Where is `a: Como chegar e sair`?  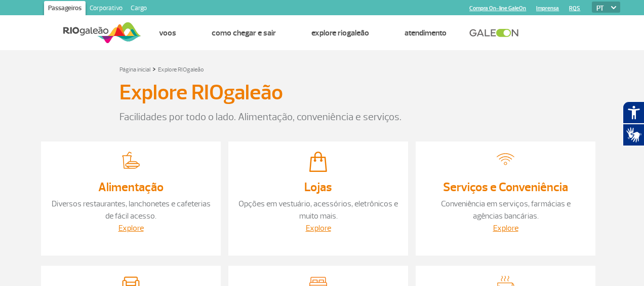 a: Como chegar e sair is located at coordinates (244, 33).